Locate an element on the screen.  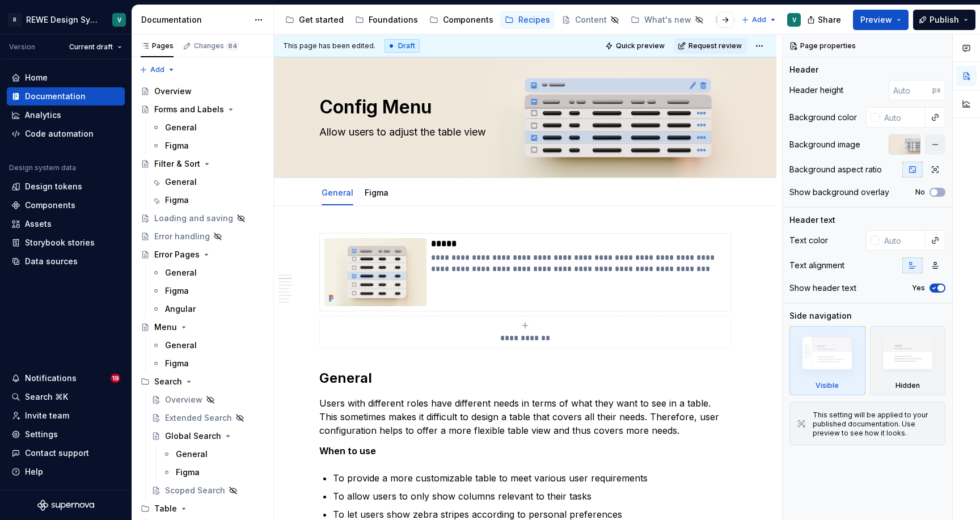
p: px is located at coordinates (937, 90).